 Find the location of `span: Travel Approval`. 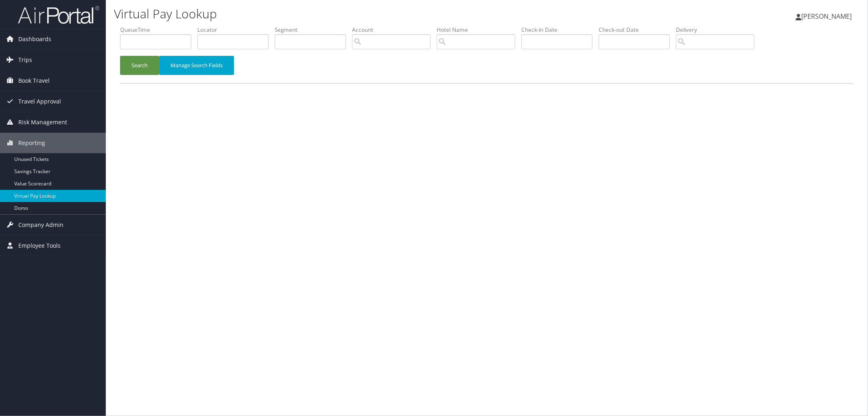

span: Travel Approval is located at coordinates (40, 101).